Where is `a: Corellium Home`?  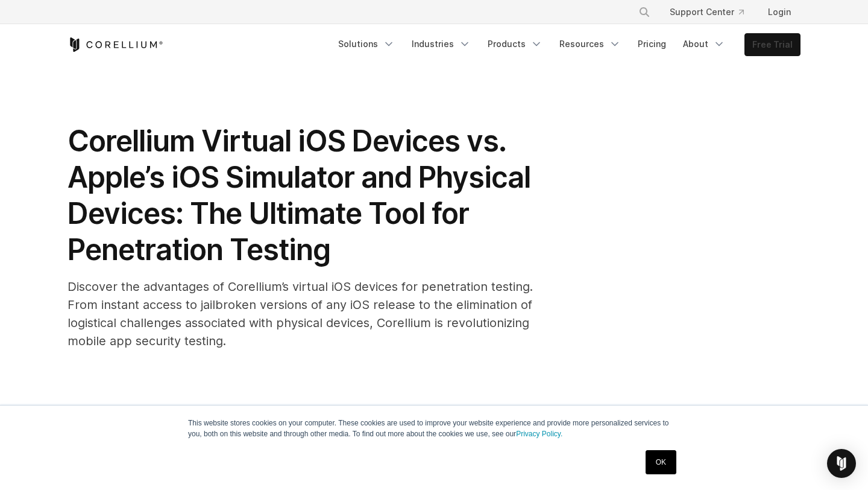
a: Corellium Home is located at coordinates (115, 45).